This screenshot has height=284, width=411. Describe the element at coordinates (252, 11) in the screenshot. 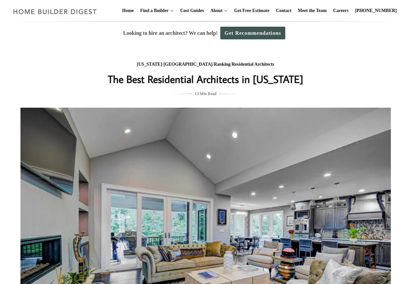

I see `a: Get Free Estimate` at that location.